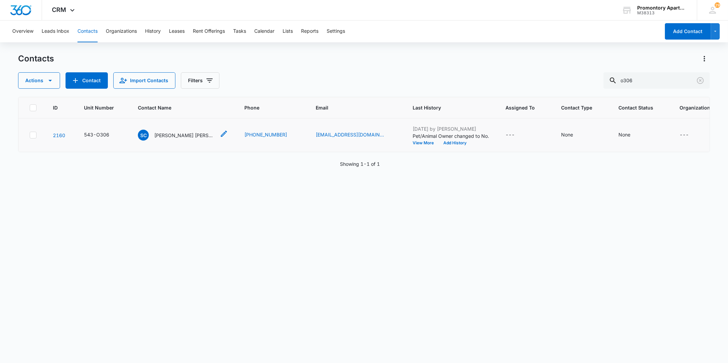 The height and width of the screenshot is (363, 728). I want to click on span: Assigned To, so click(520, 107).